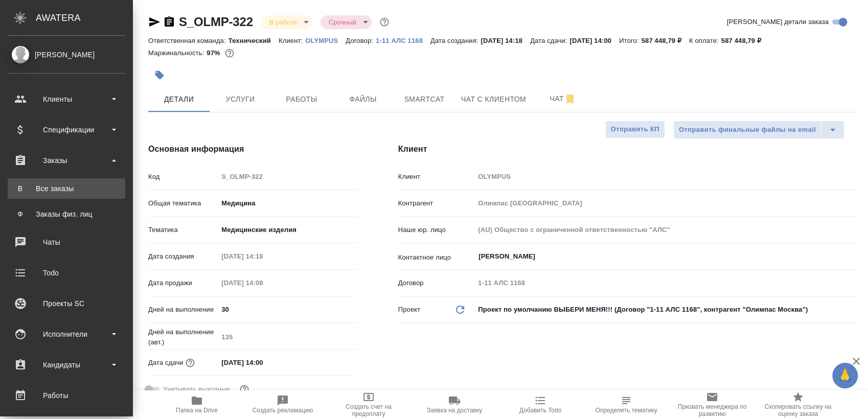  What do you see at coordinates (67, 396) in the screenshot?
I see `a: Работы` at bounding box center [67, 396].